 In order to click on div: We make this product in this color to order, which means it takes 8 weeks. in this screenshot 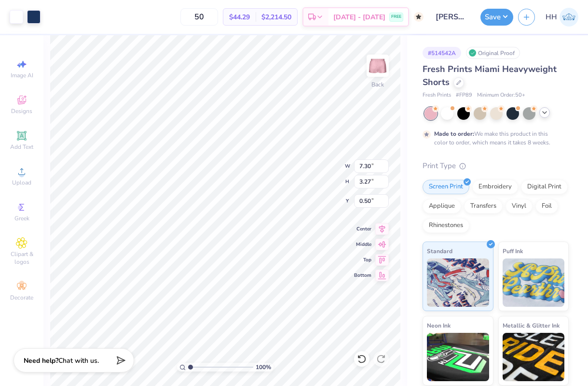, I will do `click(494, 138)`.